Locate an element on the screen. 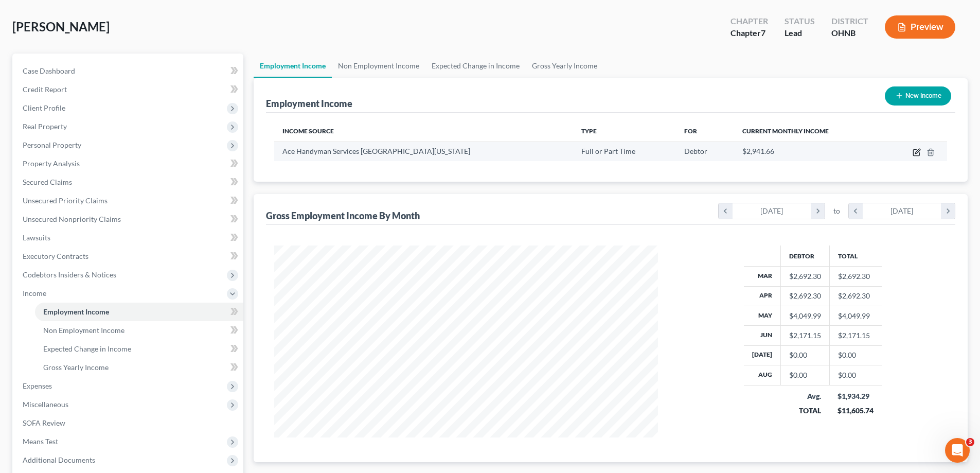 This screenshot has width=980, height=473. div: $1,934.29 is located at coordinates (856, 396).